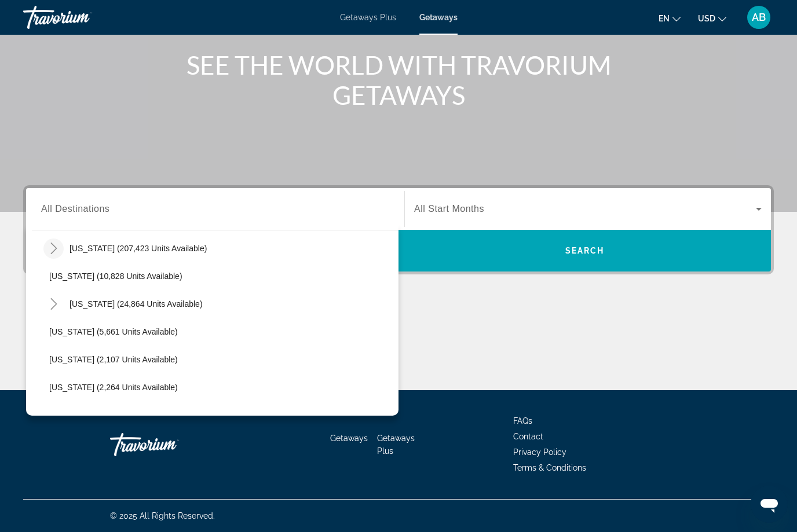 This screenshot has width=797, height=532. Describe the element at coordinates (664, 19) in the screenshot. I see `span: en` at that location.